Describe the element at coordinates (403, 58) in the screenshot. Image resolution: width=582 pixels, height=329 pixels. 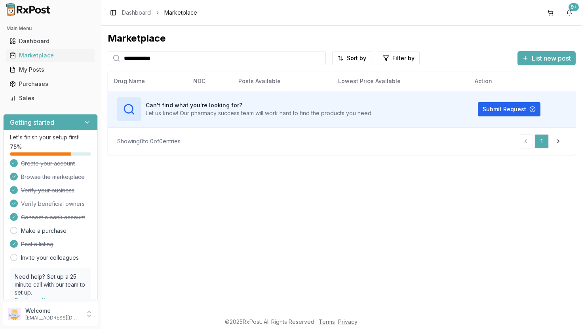
I see `span: Filter by` at that location.